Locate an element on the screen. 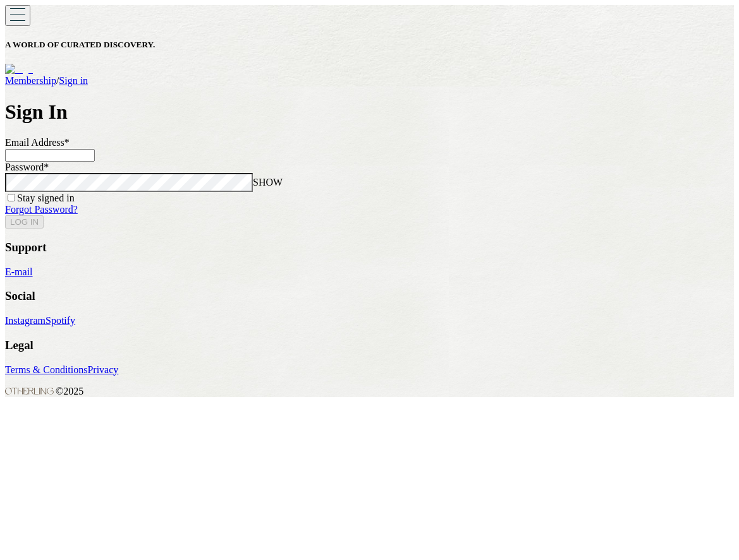  a: Sign in is located at coordinates (73, 80).